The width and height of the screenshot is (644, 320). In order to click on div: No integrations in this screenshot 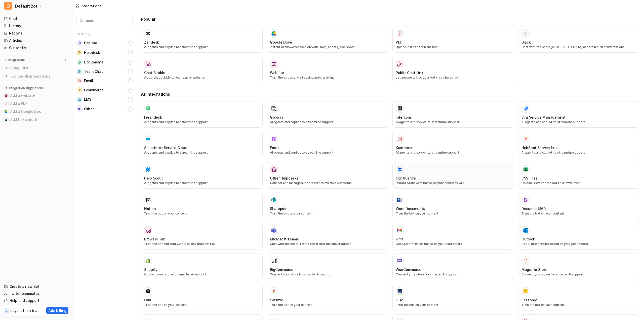, I will do `click(37, 67)`.